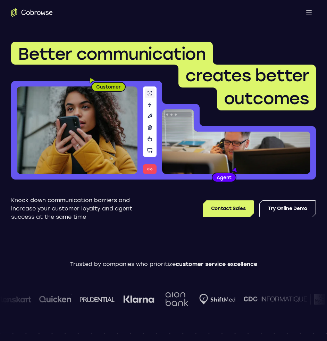 The width and height of the screenshot is (327, 341). I want to click on img: Shiftmed, so click(217, 299).